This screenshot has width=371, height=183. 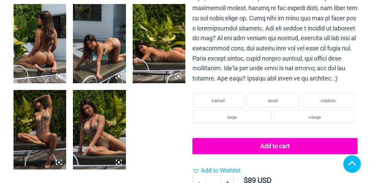 What do you see at coordinates (232, 117) in the screenshot?
I see `li: large` at bounding box center [232, 117].